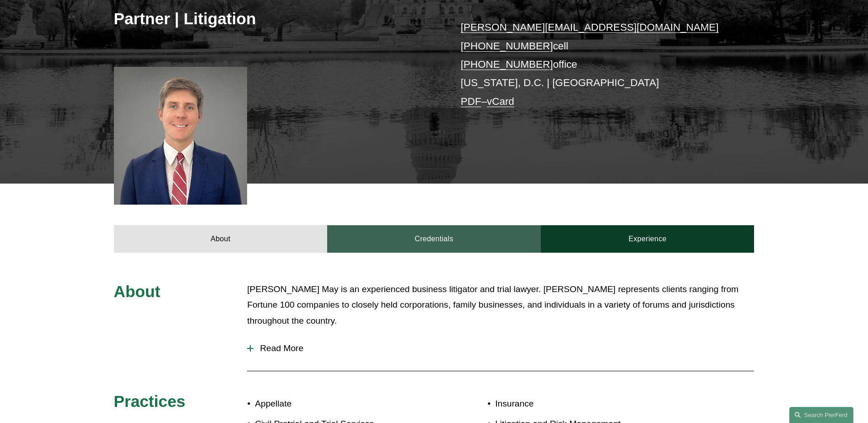 The height and width of the screenshot is (423, 868). Describe the element at coordinates (500, 101) in the screenshot. I see `a: vCard` at that location.